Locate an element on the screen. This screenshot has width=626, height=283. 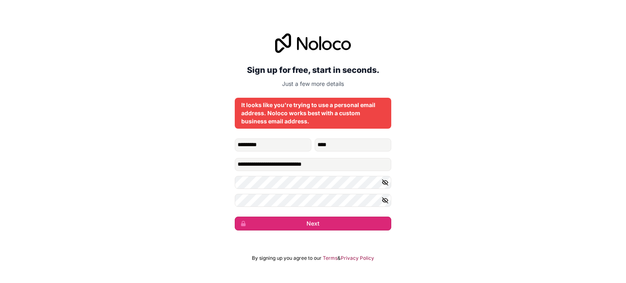
input: Email address is located at coordinates (313, 165).